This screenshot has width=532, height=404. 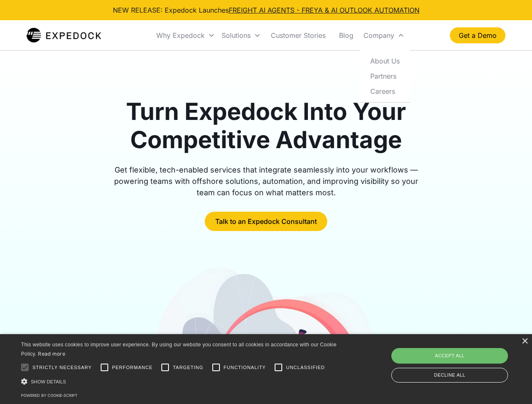 What do you see at coordinates (385, 91) in the screenshot?
I see `a: Careers` at bounding box center [385, 91].